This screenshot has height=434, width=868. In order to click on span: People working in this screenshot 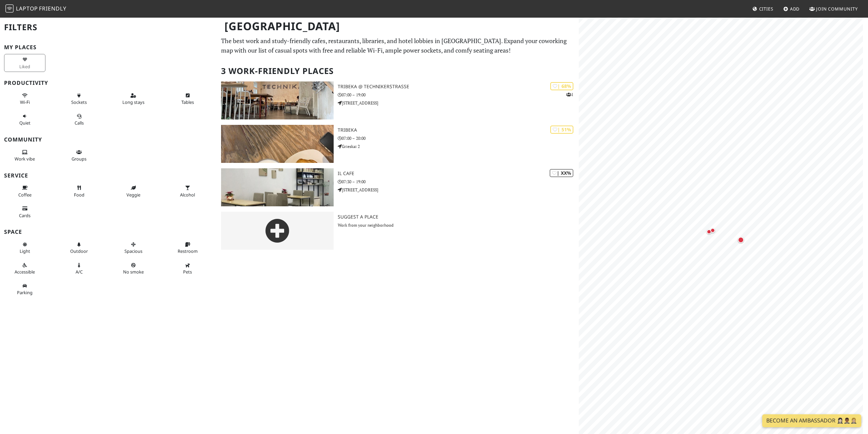, I will do `click(25, 159)`.